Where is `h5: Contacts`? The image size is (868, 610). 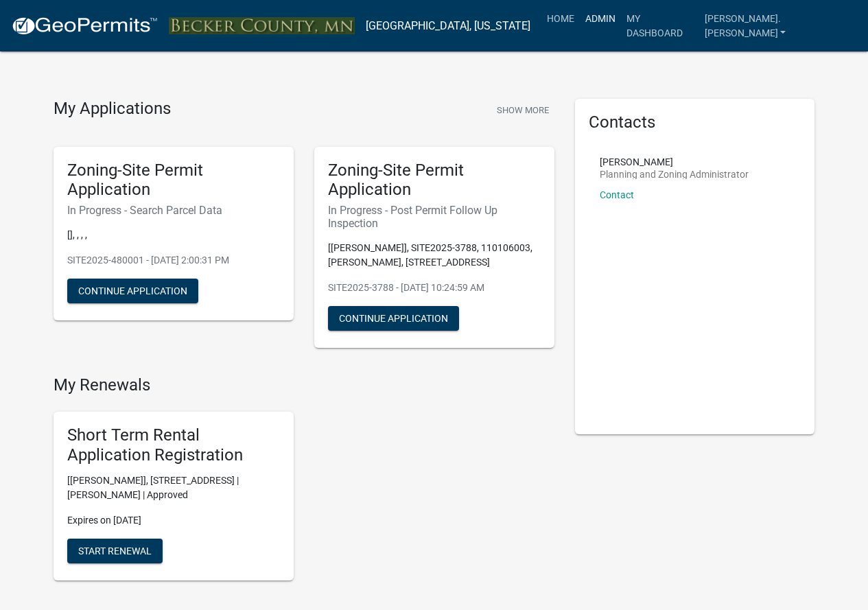
h5: Contacts is located at coordinates (695, 122).